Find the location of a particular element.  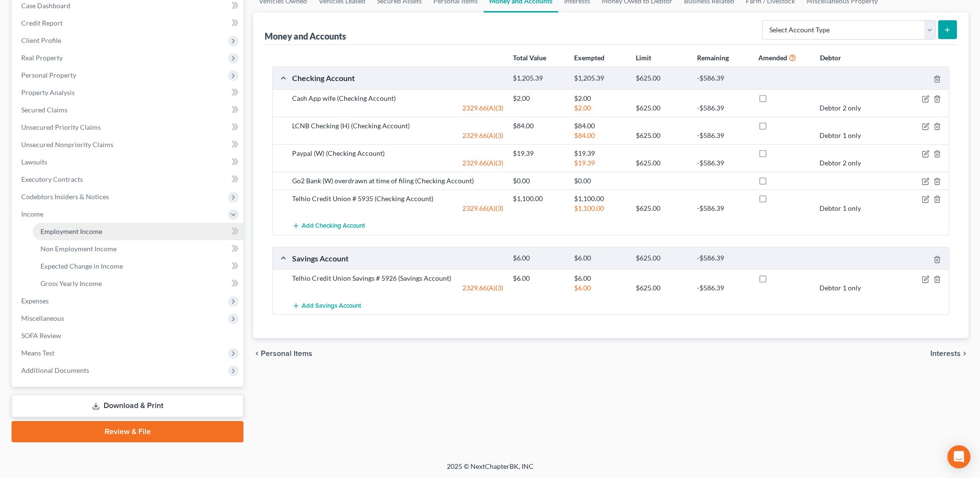

span: Property Analysis is located at coordinates (47, 92).